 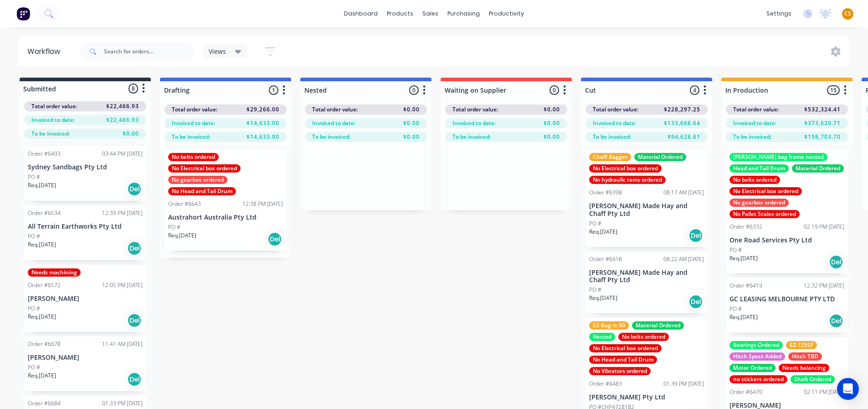 What do you see at coordinates (606, 384) in the screenshot?
I see `div: Order #6483` at bounding box center [606, 384].